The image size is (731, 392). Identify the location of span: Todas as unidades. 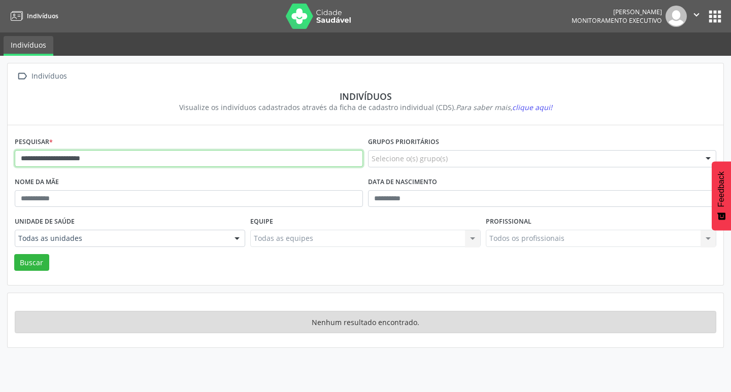
(121, 238).